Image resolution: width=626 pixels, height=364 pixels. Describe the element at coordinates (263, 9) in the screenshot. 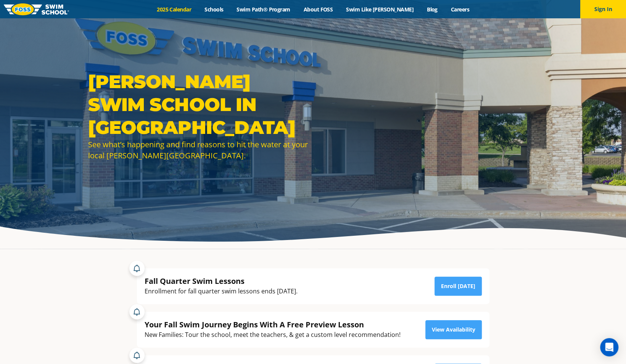

I see `a: Swim Path® Program` at that location.